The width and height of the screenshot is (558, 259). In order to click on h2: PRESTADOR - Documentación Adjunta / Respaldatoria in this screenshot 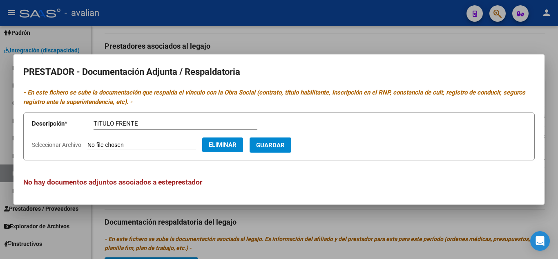, I will do `click(279, 72)`.